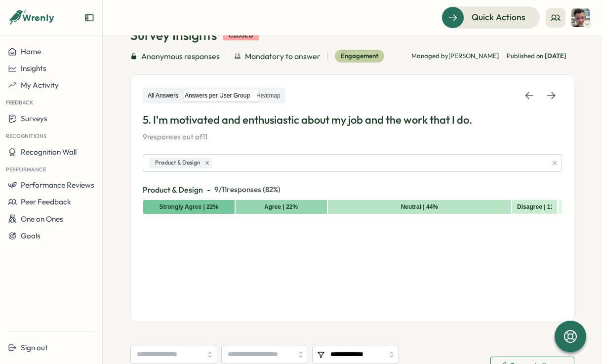 The image size is (602, 364). What do you see at coordinates (580, 18) in the screenshot?
I see `button: Chris Forlano` at bounding box center [580, 18].